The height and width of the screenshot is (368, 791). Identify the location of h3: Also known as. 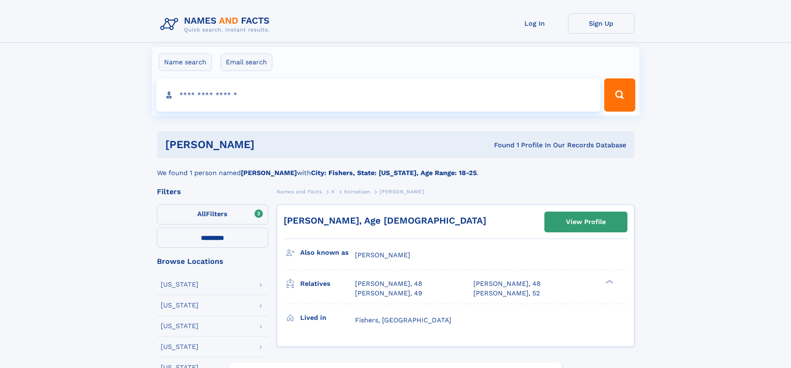
(328, 253).